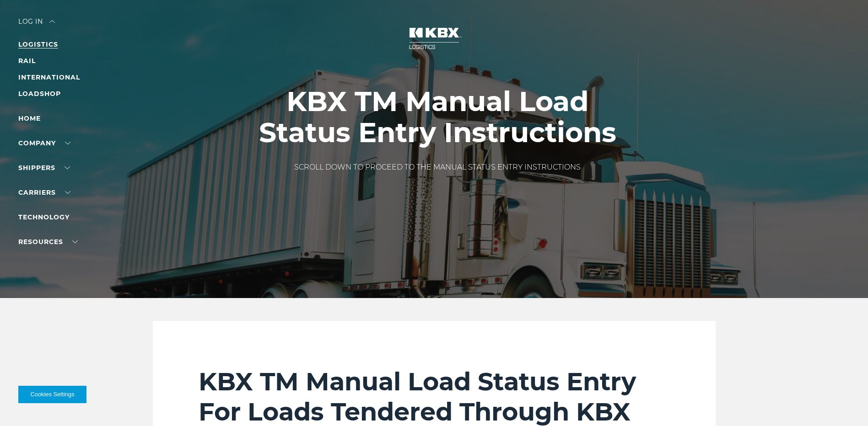 Image resolution: width=868 pixels, height=426 pixels. What do you see at coordinates (44, 168) in the screenshot?
I see `a: SHIPPERS` at bounding box center [44, 168].